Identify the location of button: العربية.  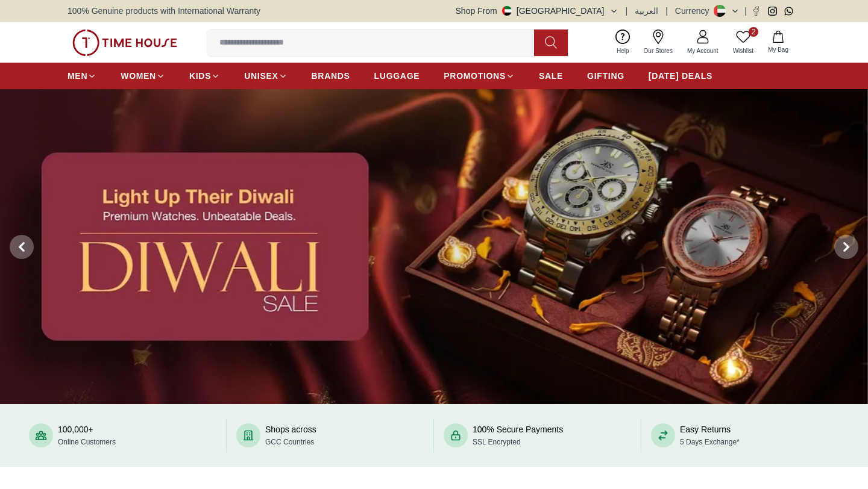
(646, 11).